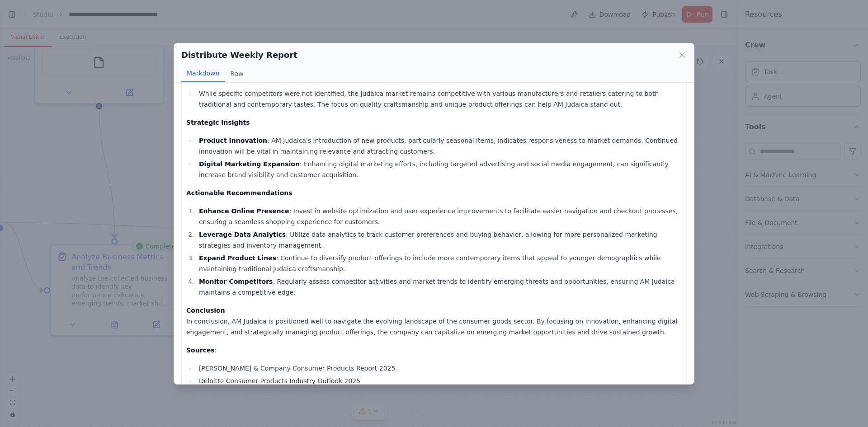  Describe the element at coordinates (439, 240) in the screenshot. I see `li: : Utilize data analytics to track customer preferences and buying behavior, allowing for more per...` at that location.